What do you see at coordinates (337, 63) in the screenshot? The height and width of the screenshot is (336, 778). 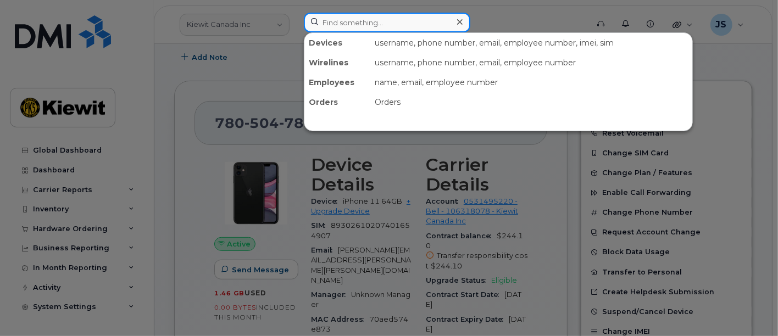 I see `div: Wirelines` at bounding box center [337, 63].